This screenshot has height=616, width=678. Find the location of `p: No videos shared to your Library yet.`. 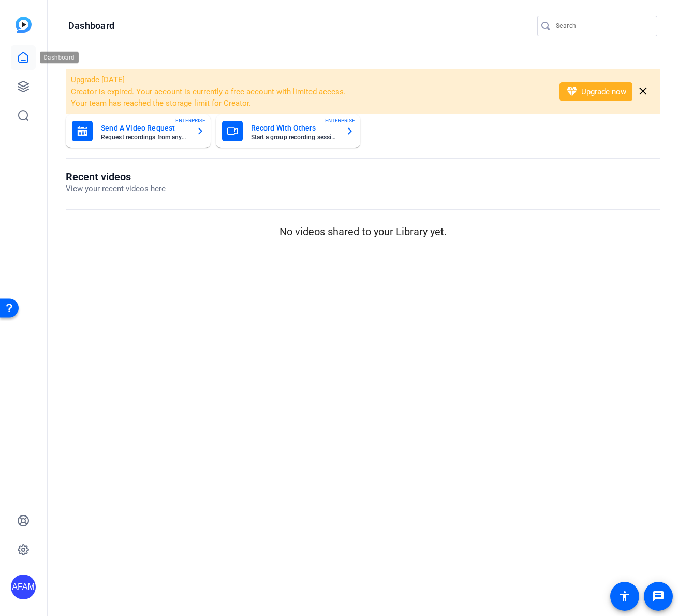

p: No videos shared to your Library yet. is located at coordinates (363, 231).